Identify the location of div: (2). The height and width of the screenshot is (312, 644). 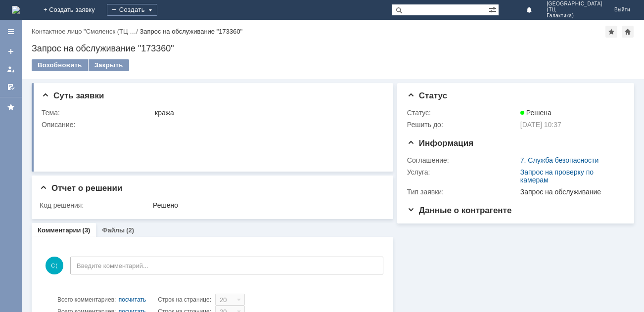
(130, 230).